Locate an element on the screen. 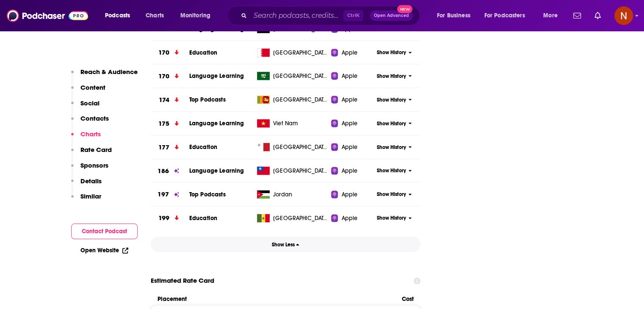 The width and height of the screenshot is (644, 309). span: Bahrain is located at coordinates (300, 53).